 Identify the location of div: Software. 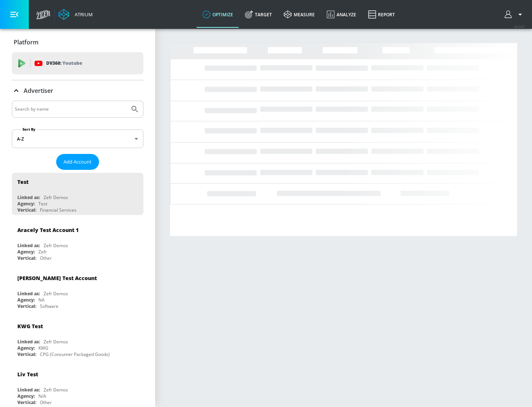
(49, 306).